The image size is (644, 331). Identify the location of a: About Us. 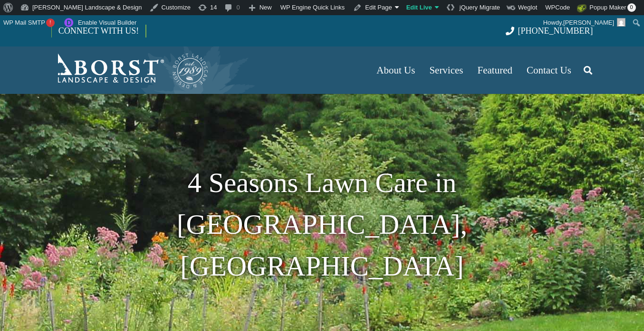
(396, 70).